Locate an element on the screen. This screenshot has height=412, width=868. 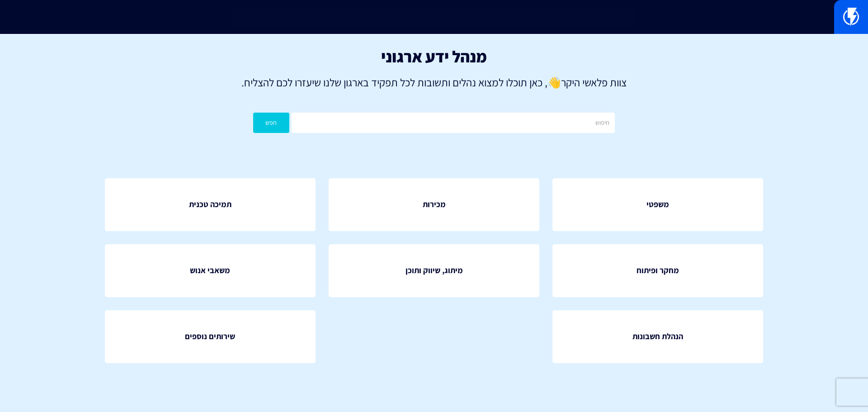
span: תמיכה טכנית is located at coordinates (210, 204).